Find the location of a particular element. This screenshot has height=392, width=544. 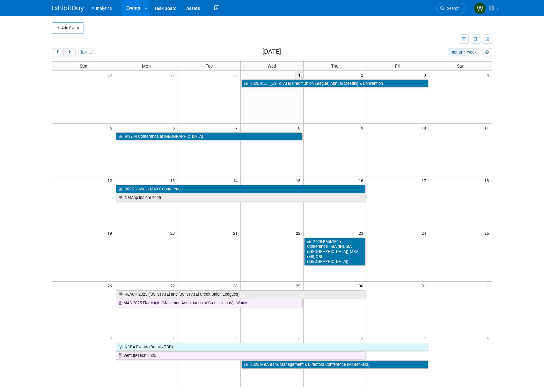

button: week is located at coordinates (472, 52).